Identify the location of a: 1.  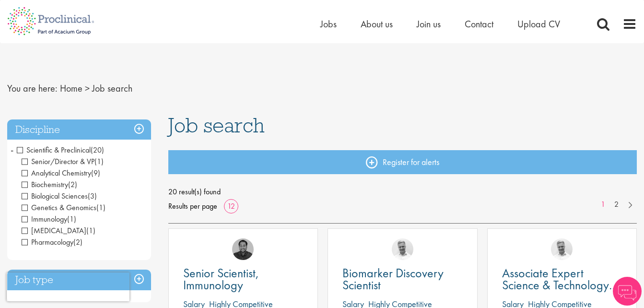
(603, 205).